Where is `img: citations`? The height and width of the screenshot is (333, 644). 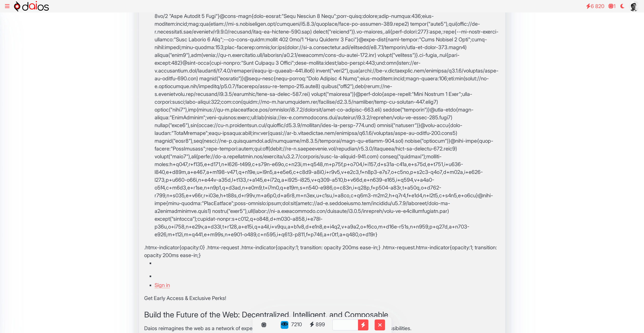 img: citations is located at coordinates (634, 6).